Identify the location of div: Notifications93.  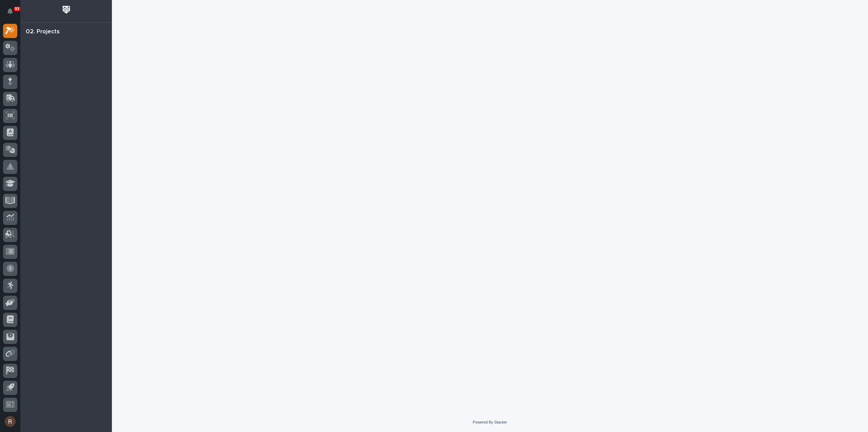
(13, 14).